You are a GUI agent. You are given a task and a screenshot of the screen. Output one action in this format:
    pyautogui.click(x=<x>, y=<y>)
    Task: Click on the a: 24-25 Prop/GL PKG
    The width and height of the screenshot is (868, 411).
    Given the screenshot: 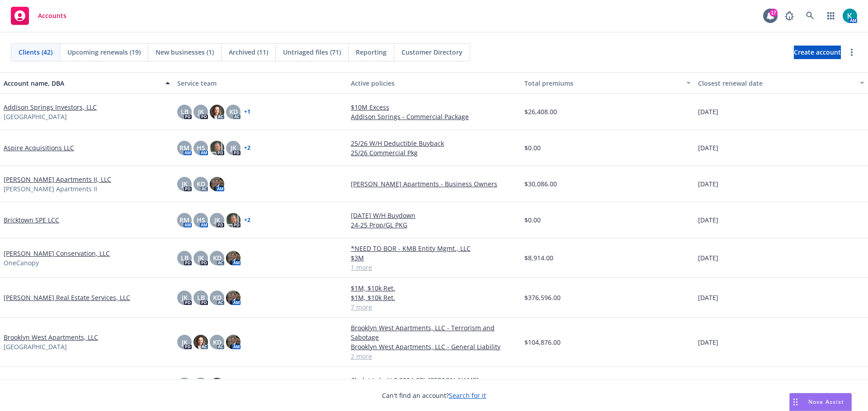 What is the action you would take?
    pyautogui.click(x=434, y=225)
    